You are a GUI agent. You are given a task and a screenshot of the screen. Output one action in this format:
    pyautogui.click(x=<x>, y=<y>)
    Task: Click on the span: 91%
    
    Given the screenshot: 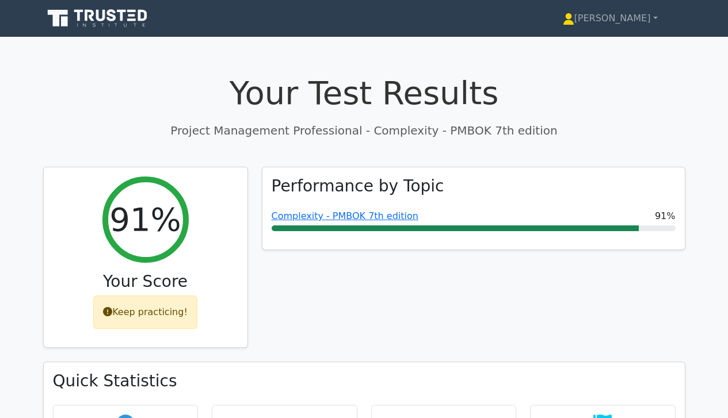 What is the action you would take?
    pyautogui.click(x=665, y=216)
    